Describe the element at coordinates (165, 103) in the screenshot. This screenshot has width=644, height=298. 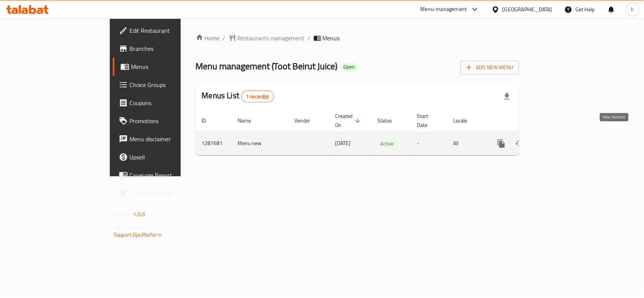
I see `a: Coupons` at that location.